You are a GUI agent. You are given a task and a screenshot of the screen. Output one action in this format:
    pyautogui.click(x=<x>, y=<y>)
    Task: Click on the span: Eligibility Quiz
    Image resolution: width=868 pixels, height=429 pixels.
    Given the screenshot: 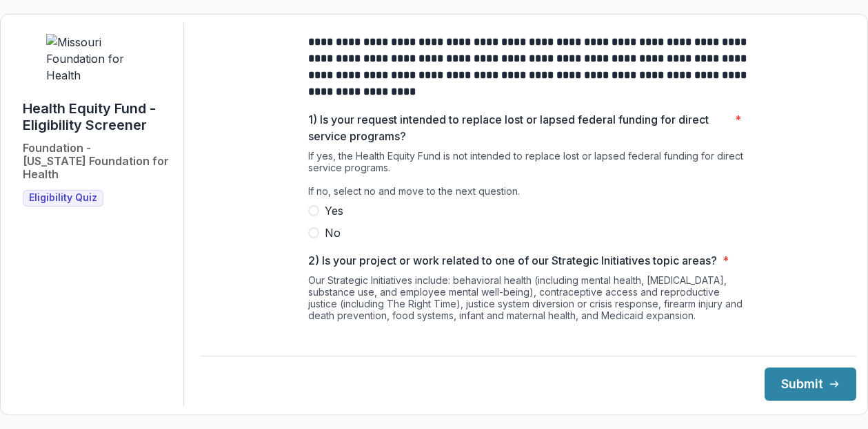 What is the action you would take?
    pyautogui.click(x=63, y=197)
    